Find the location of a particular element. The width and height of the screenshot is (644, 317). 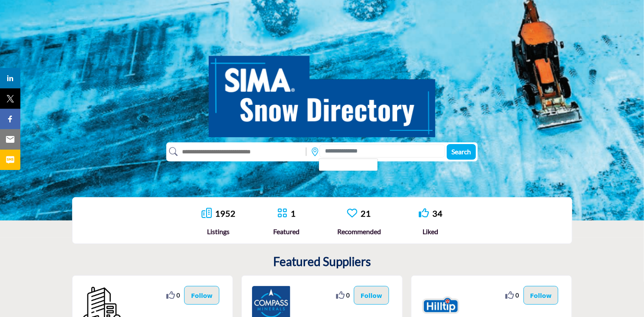

img: SIMA Snow Directory is located at coordinates (322, 92).